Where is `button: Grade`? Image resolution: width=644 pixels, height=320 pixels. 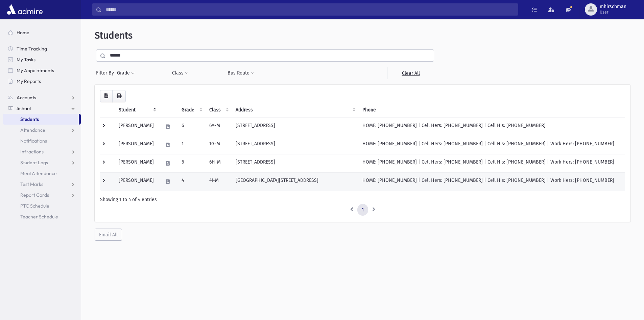 button: Grade is located at coordinates (126, 73).